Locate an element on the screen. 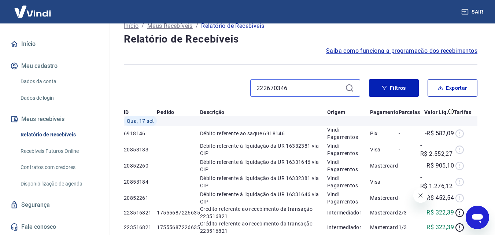 The width and height of the screenshot is (495, 235). p: 2/3 is located at coordinates (409, 213).